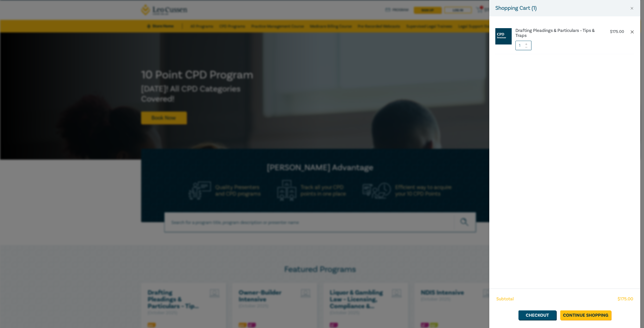 Image resolution: width=644 pixels, height=328 pixels. What do you see at coordinates (617, 32) in the screenshot?
I see `p: $ 175.00` at bounding box center [617, 32].